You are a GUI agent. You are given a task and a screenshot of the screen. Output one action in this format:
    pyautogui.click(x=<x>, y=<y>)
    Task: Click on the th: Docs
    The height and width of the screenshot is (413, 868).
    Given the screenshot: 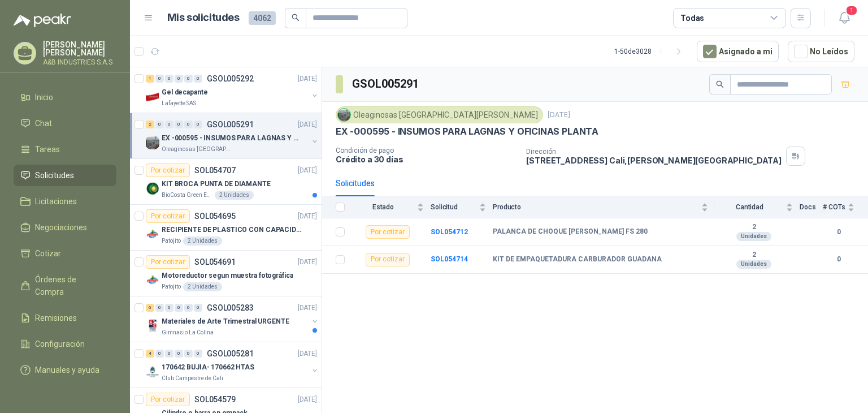 What is the action you would take?
    pyautogui.click(x=810, y=207)
    